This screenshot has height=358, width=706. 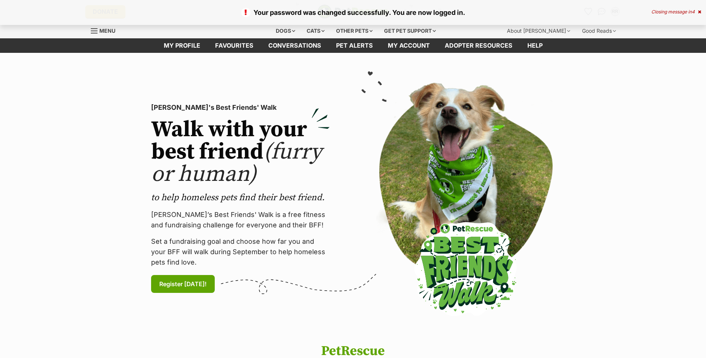 I want to click on p: Set a fundraising goal and choose how far you and your BFF will walk during September to help hom..., so click(x=241, y=252).